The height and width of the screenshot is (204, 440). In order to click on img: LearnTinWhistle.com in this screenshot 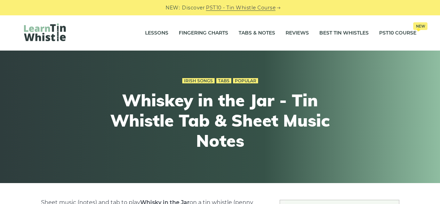, I will do `click(45, 32)`.